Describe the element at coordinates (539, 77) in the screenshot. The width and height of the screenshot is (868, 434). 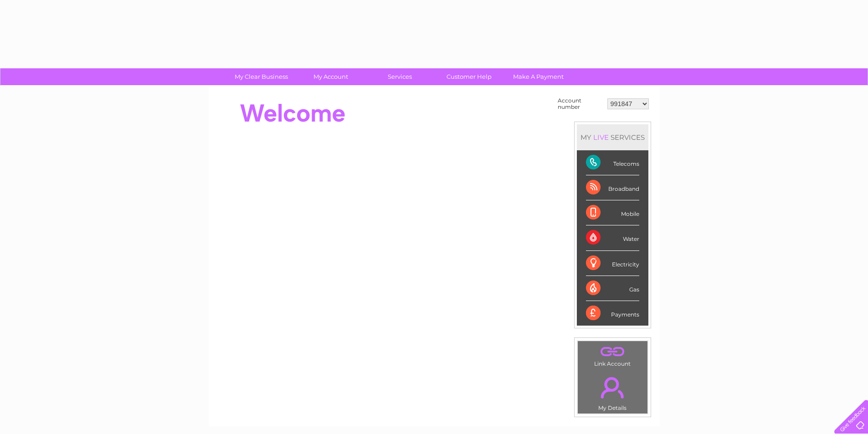
I see `a: Make A Payment` at that location.